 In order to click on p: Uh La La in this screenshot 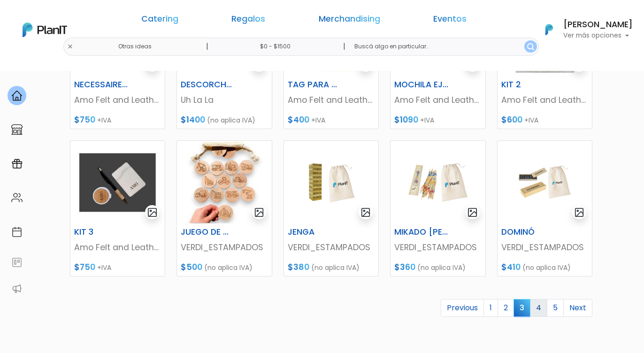, I will do `click(224, 100)`.